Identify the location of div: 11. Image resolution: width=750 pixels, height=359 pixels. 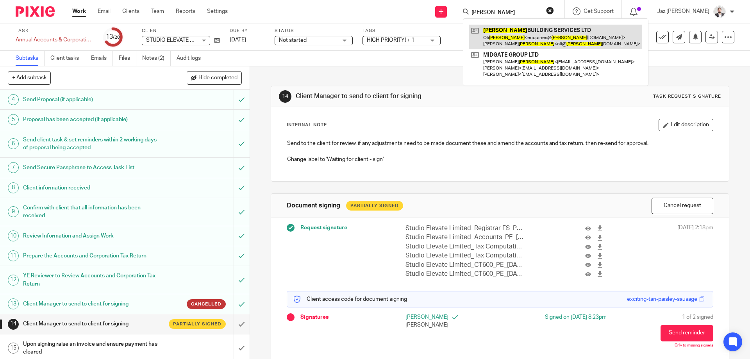
(13, 256).